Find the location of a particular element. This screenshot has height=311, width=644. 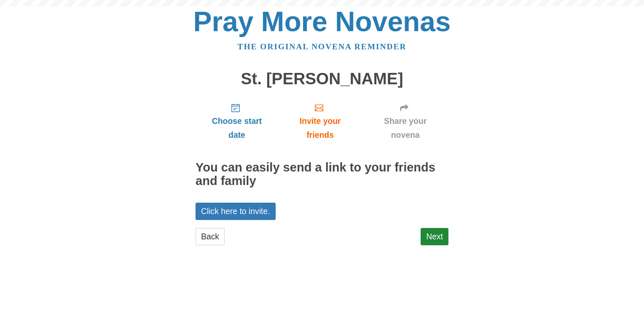

a: Choose start date is located at coordinates (236, 121).